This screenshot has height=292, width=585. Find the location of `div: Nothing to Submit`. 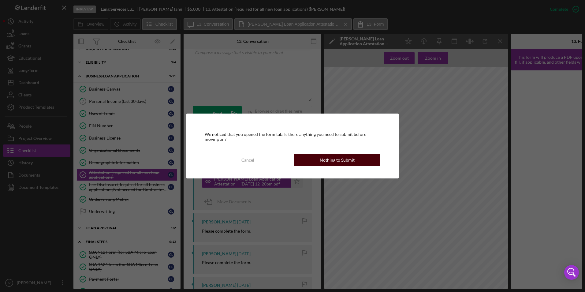

div: Nothing to Submit is located at coordinates (337, 160).